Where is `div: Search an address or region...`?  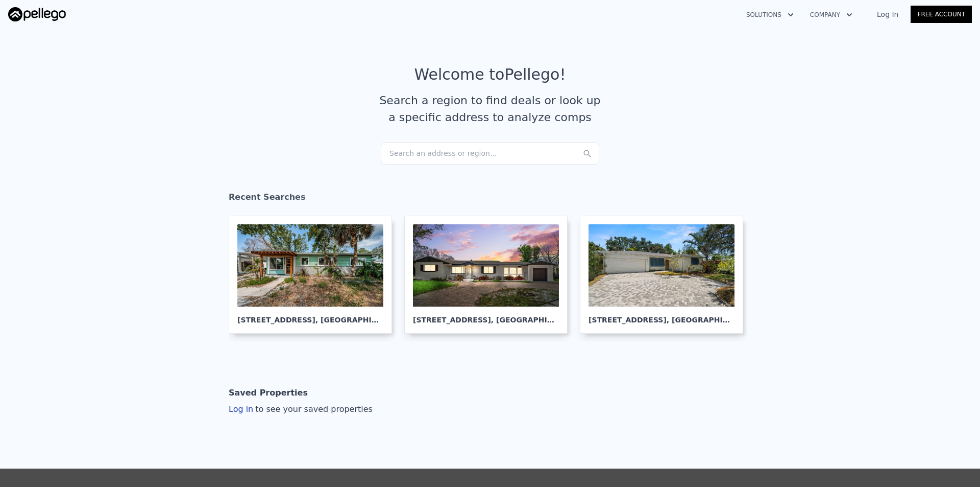
div: Search an address or region... is located at coordinates (490, 153).